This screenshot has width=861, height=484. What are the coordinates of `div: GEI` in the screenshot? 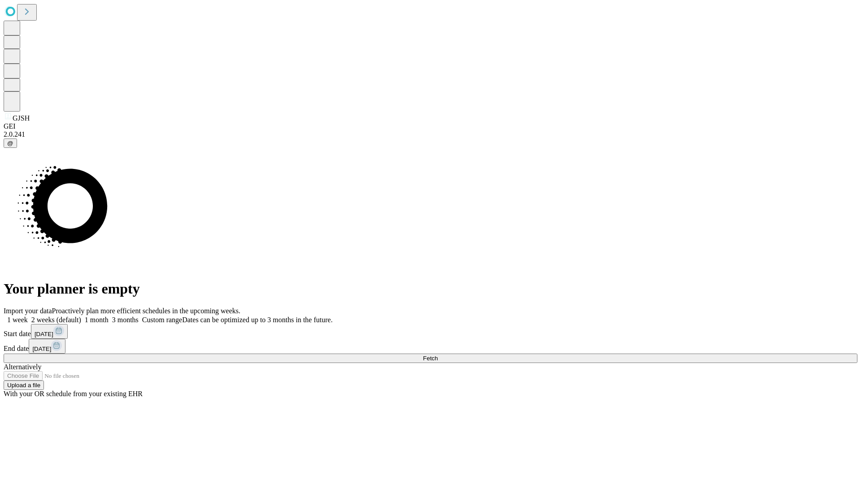 It's located at (431, 126).